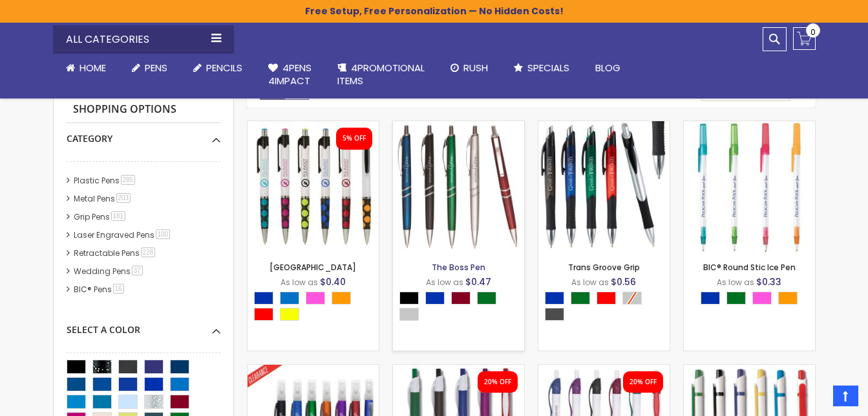 Image resolution: width=868 pixels, height=416 pixels. I want to click on span: 0, so click(813, 31).